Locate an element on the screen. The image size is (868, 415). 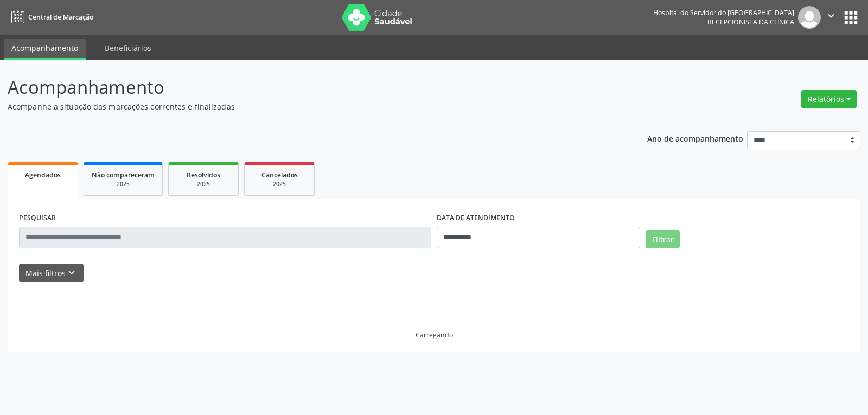
a: Central de Marcação is located at coordinates (51, 17).